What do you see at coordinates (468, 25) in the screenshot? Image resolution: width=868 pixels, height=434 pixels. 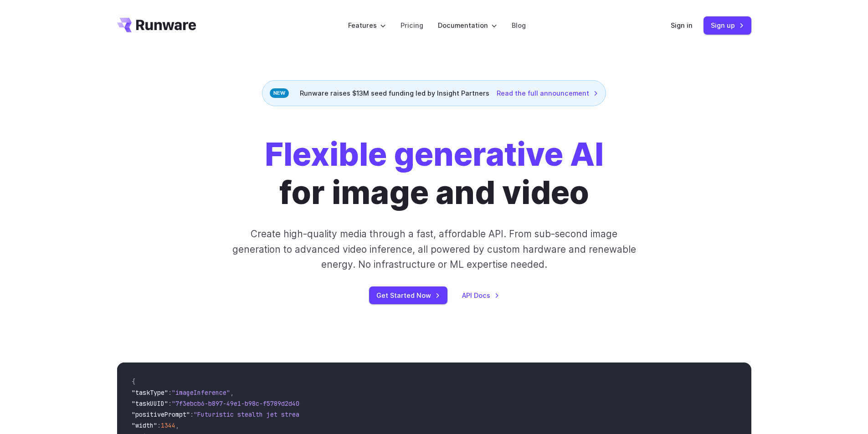 I see `label: Documentation` at bounding box center [468, 25].